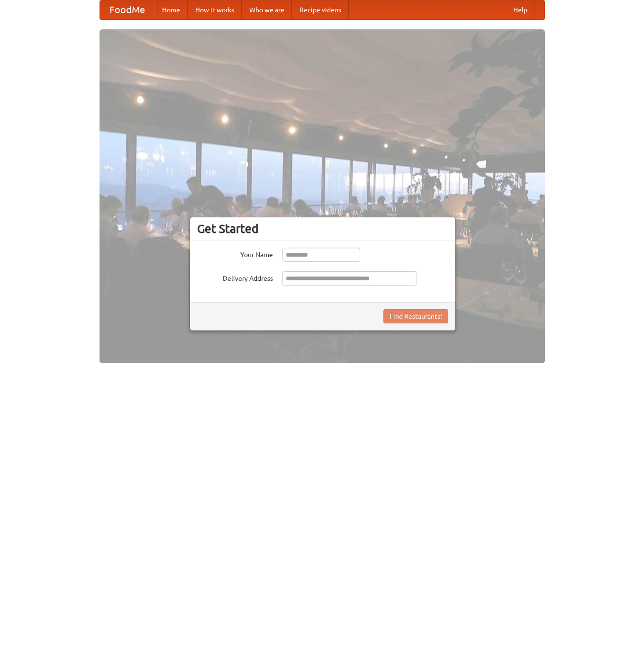  What do you see at coordinates (267, 10) in the screenshot?
I see `a: Who we are` at bounding box center [267, 10].